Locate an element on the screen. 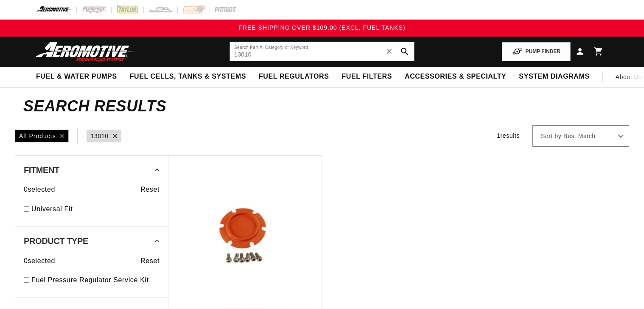 This screenshot has width=644, height=309. a: Fuel Pressure Regulator Service Kit is located at coordinates (95, 280).